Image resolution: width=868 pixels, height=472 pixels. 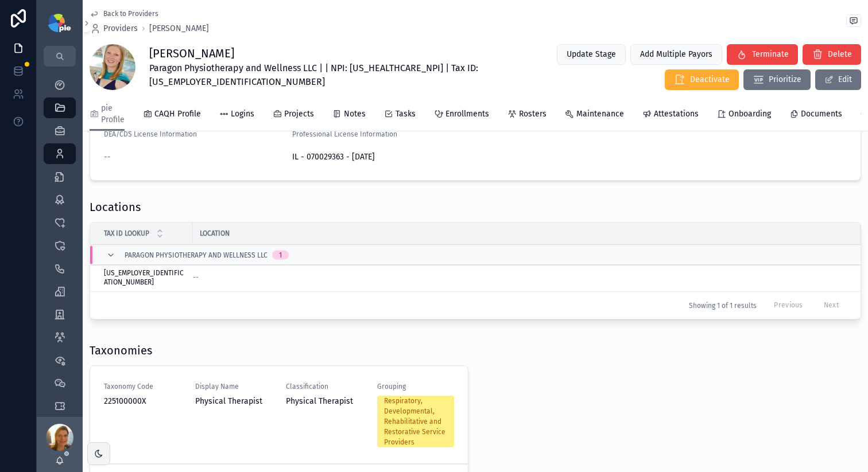 What do you see at coordinates (215, 234) in the screenshot?
I see `span: Location` at bounding box center [215, 234].